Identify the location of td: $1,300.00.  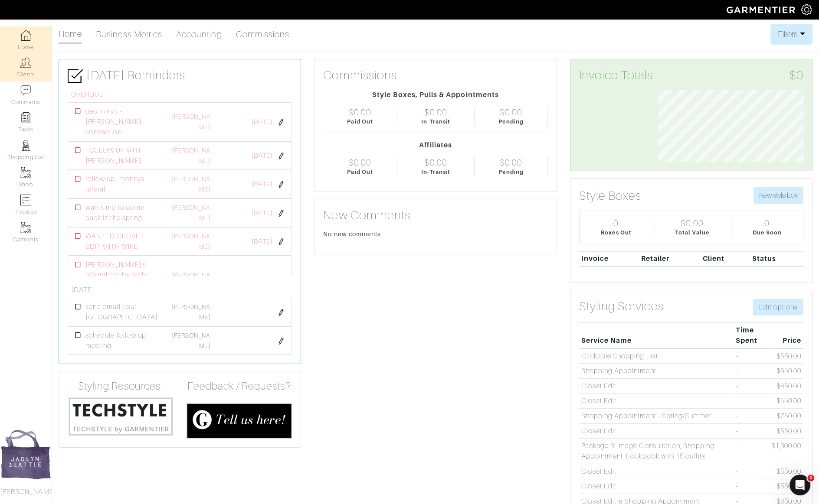
(786, 451).